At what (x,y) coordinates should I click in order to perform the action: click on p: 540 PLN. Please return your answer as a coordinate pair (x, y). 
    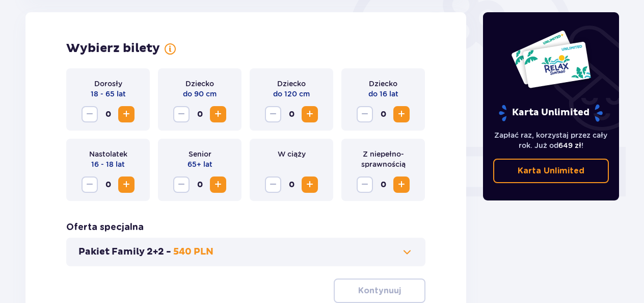
    Looking at the image, I should click on (193, 252).